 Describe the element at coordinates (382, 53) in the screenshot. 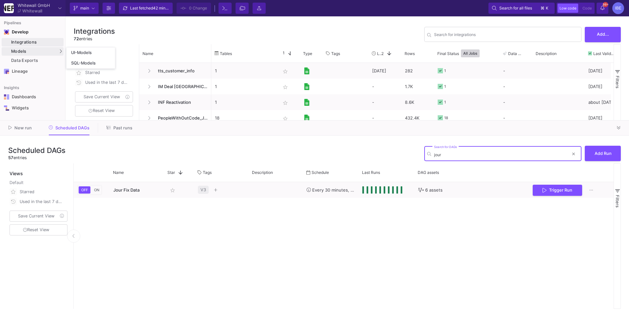

I see `span: 2` at that location.